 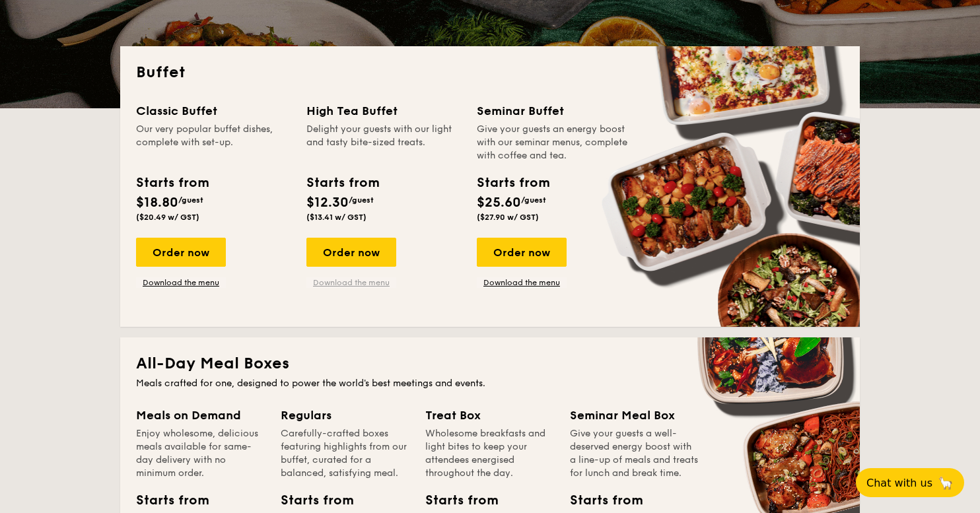 I want to click on div: Give your guests a well-deserved energy boost with a line-up of meals and treats for lunch and br..., so click(x=634, y=454).